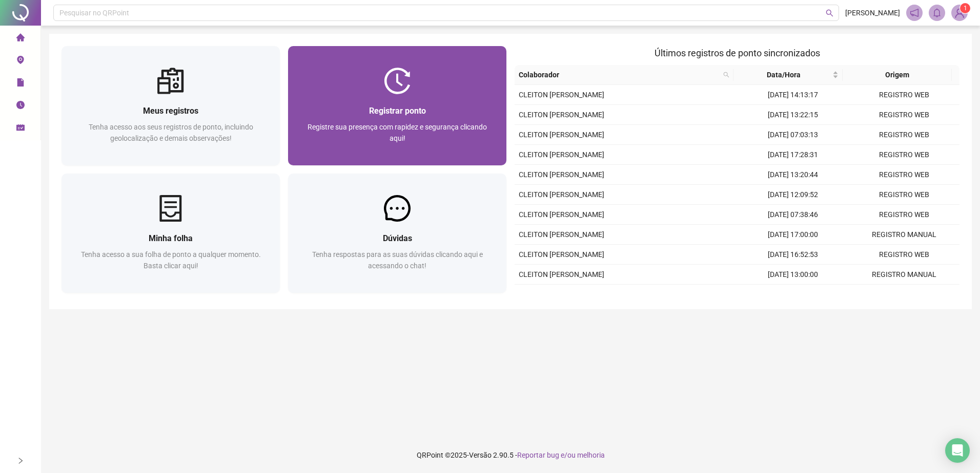 This screenshot has width=980, height=473. I want to click on span: Data/Hora, so click(784, 75).